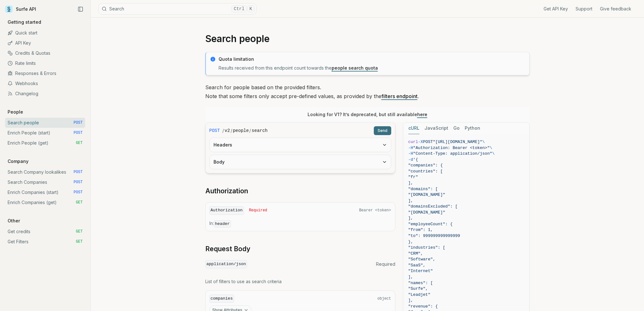 The width and height of the screenshot is (644, 311). Describe the element at coordinates (420, 271) in the screenshot. I see `span: "Internet"` at that location.